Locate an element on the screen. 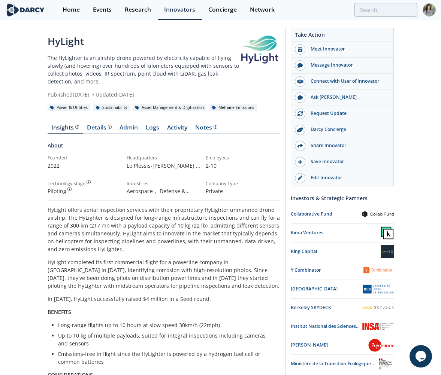 Image resolution: width=441 pixels, height=375 pixels. a: Ministère de la Transition Écologique et de la Cohésion des Territoires Ministère de la Transitio... is located at coordinates (342, 364).